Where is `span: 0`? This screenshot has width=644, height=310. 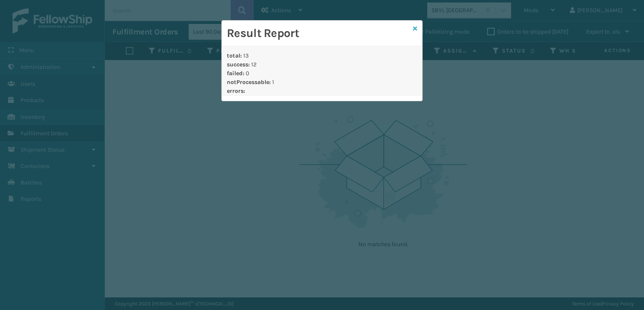 span: 0 is located at coordinates (248, 73).